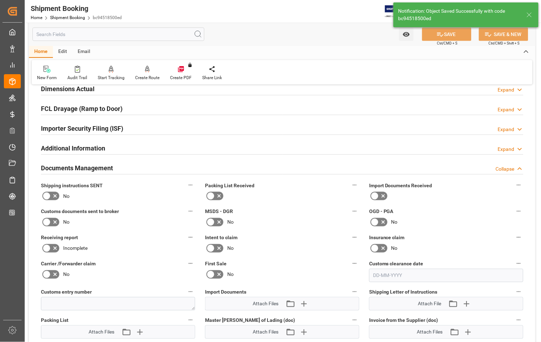 The height and width of the screenshot is (342, 541). What do you see at coordinates (447, 34) in the screenshot?
I see `button: SAVE` at bounding box center [447, 34].